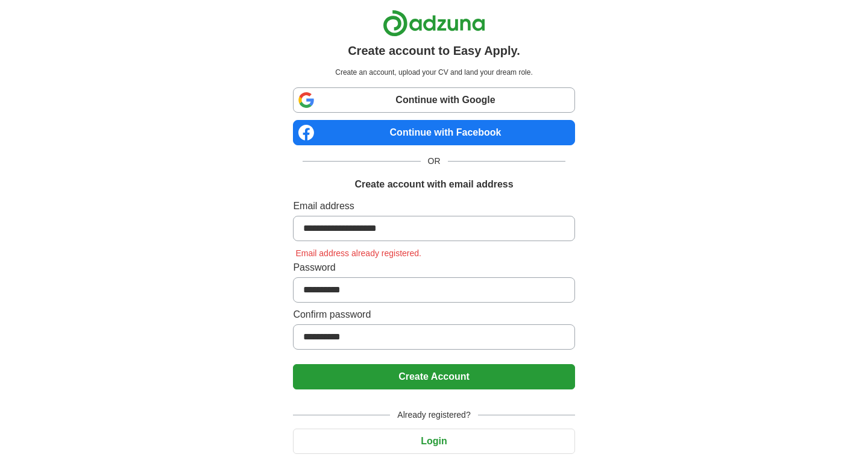 This screenshot has height=469, width=868. Describe the element at coordinates (434, 51) in the screenshot. I see `h1: Create account to Easy Apply.` at that location.